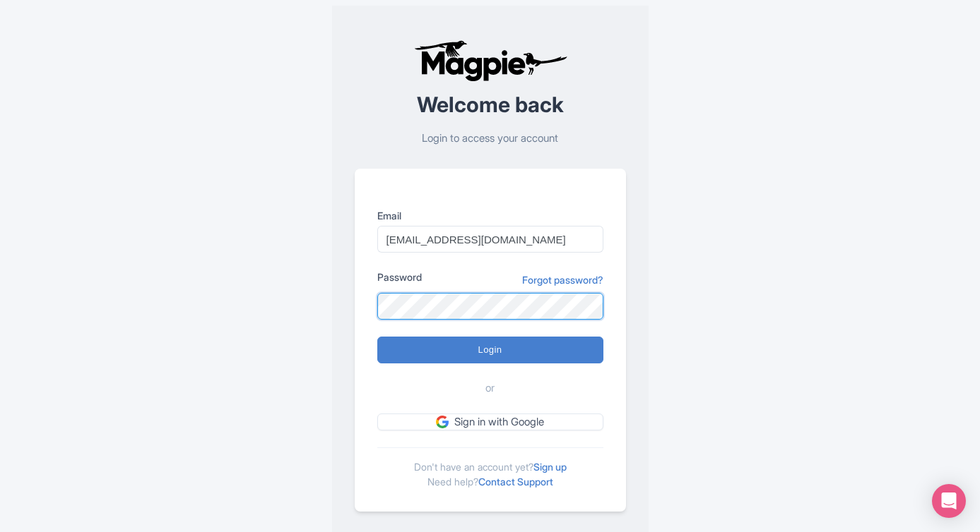 This screenshot has height=532, width=980. What do you see at coordinates (490, 138) in the screenshot?
I see `p: Login to access your account` at bounding box center [490, 138].